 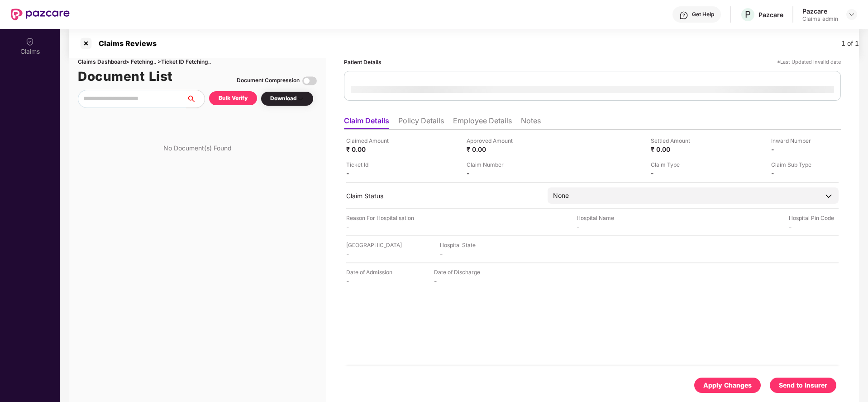 I want to click on div: Document Compression, so click(x=268, y=80).